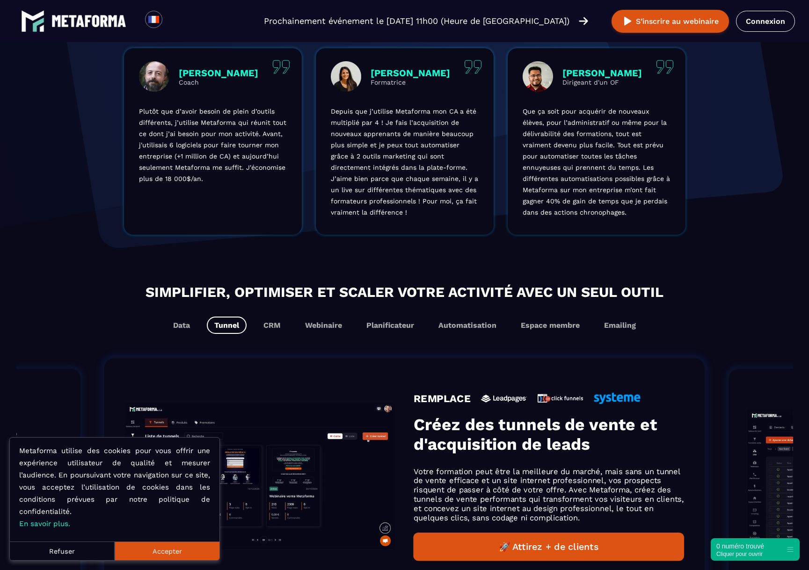 The image size is (809, 570). Describe the element at coordinates (167, 551) in the screenshot. I see `button: Accepter` at that location.